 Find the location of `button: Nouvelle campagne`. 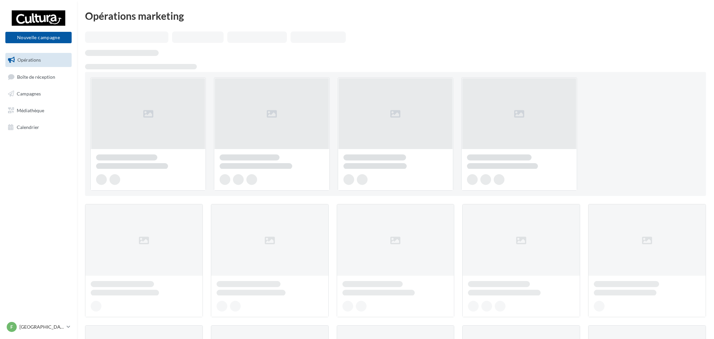

button: Nouvelle campagne is located at coordinates (39, 38).